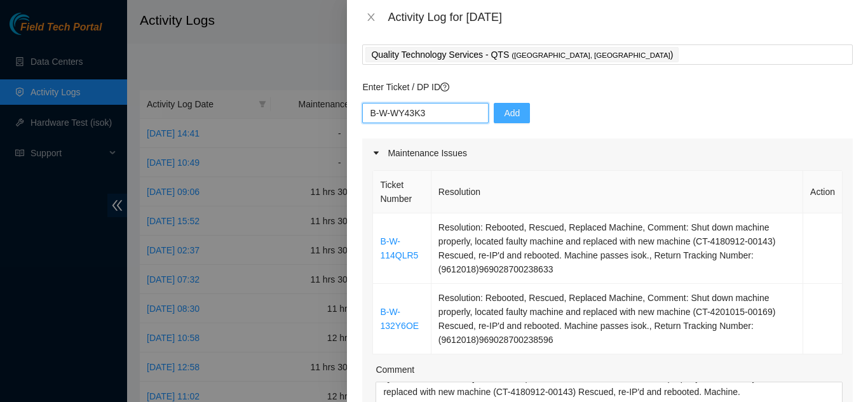 Image resolution: width=868 pixels, height=402 pixels. Describe the element at coordinates (522, 55) in the screenshot. I see `p: Quality Technology Services - QTS )` at that location.